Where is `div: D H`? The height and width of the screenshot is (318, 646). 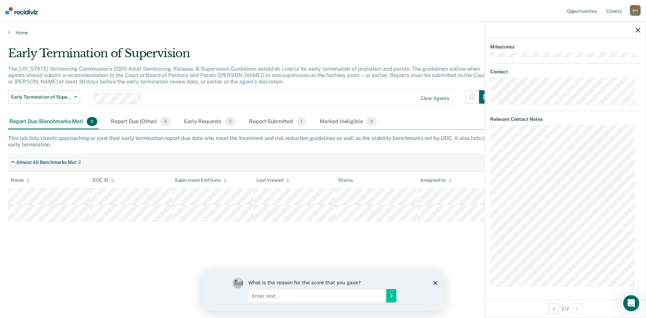
div: D H is located at coordinates (636, 10).